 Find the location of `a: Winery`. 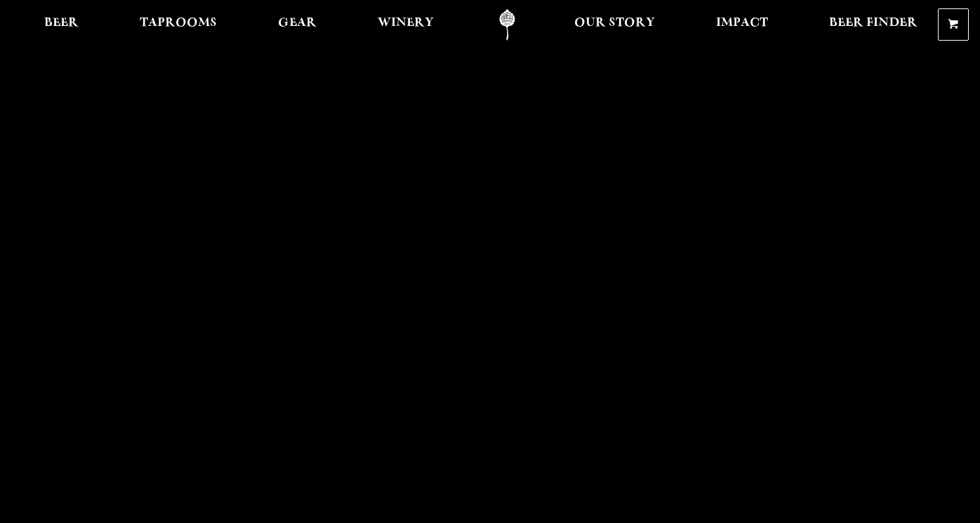

a: Winery is located at coordinates (406, 25).